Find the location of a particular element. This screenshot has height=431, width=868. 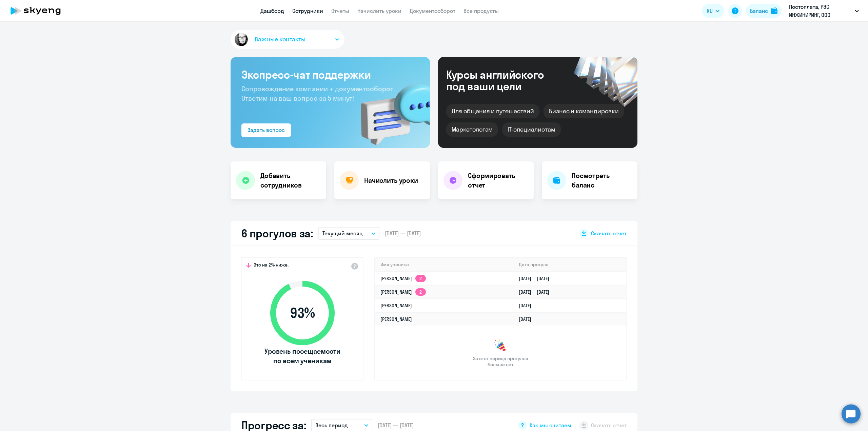

span: Как мы считаем is located at coordinates (550, 425).